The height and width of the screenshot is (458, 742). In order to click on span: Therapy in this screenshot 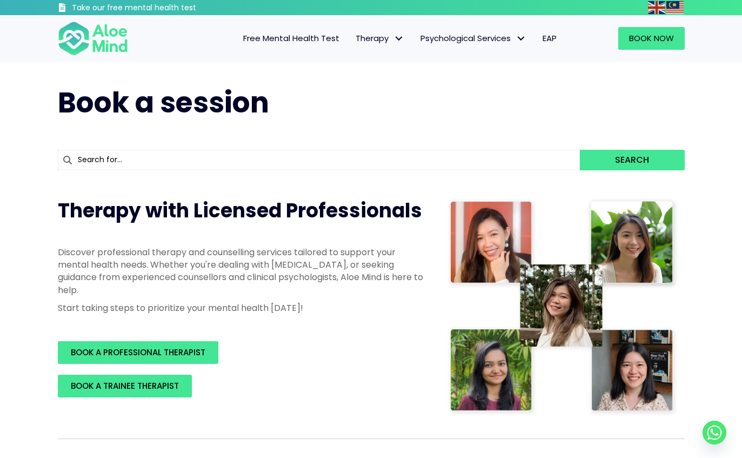, I will do `click(380, 38)`.